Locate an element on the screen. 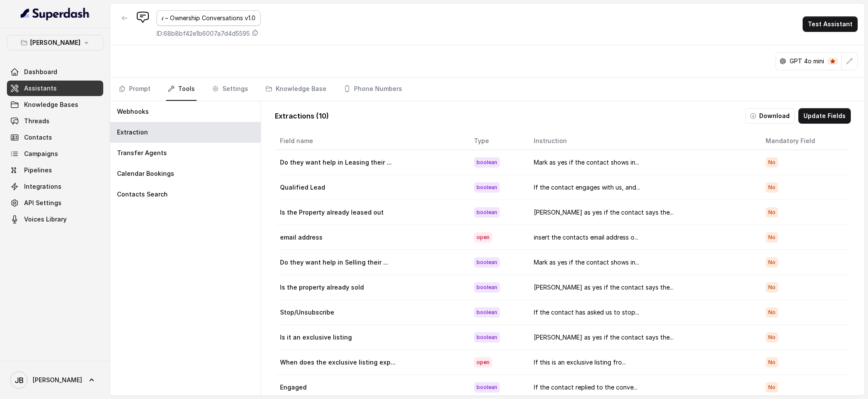 This screenshot has width=868, height=399. p: Transfer Agents is located at coordinates (142, 153).